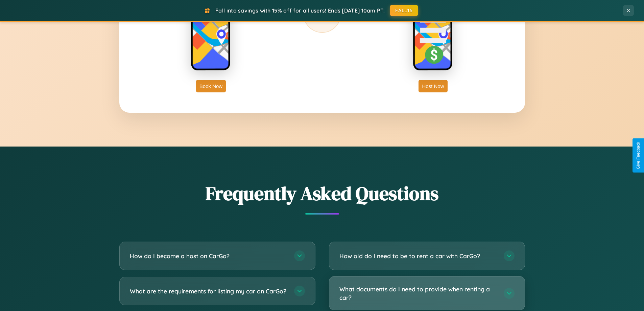 The image size is (644, 311). I want to click on button: Book Now, so click(211, 86).